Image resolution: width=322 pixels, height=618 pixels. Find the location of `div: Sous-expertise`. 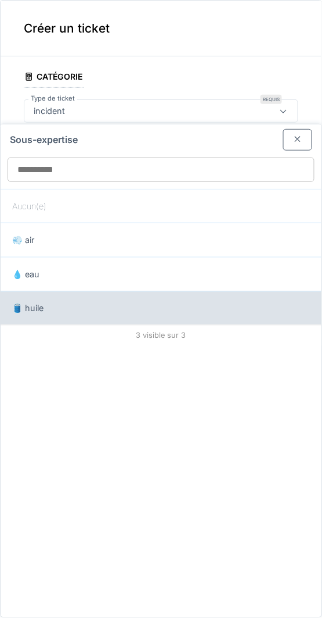

div: Sous-expertise is located at coordinates (161, 137).